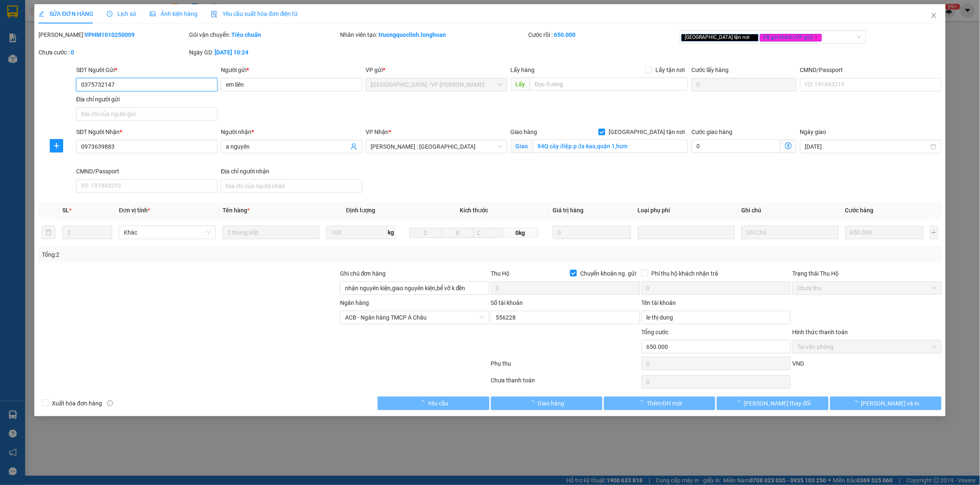  Describe the element at coordinates (354, 147) in the screenshot. I see `span: user-add` at that location.